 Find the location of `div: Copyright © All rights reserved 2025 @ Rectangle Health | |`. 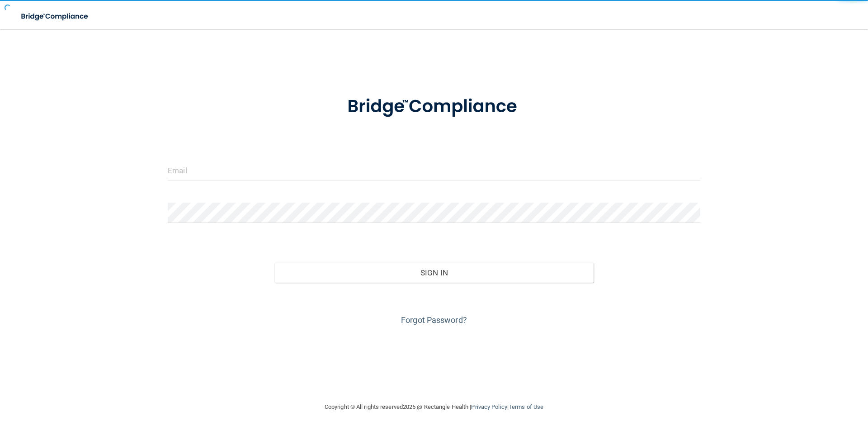

div: Copyright © All rights reserved 2025 @ Rectangle Health | | is located at coordinates (434, 407).